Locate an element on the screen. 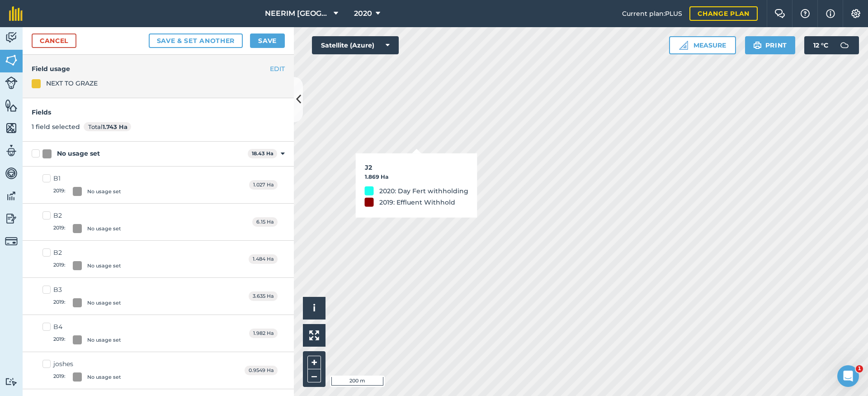  span: Current plan : PLUS is located at coordinates (651, 13).